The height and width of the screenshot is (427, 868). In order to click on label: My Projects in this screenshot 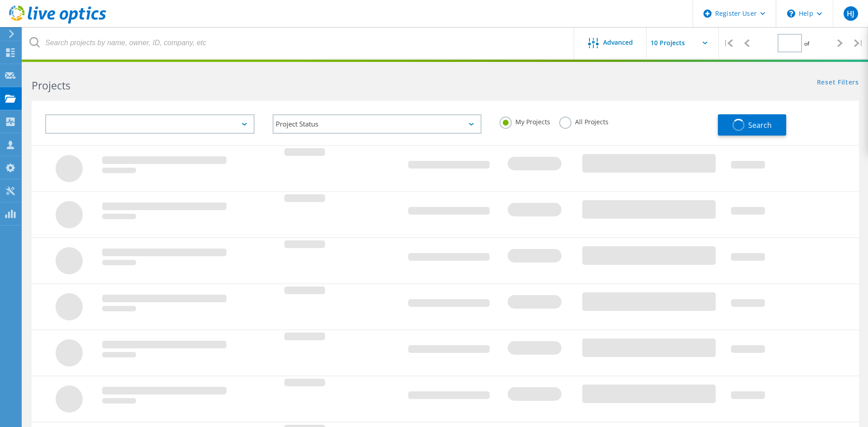, I will do `click(525, 121)`.